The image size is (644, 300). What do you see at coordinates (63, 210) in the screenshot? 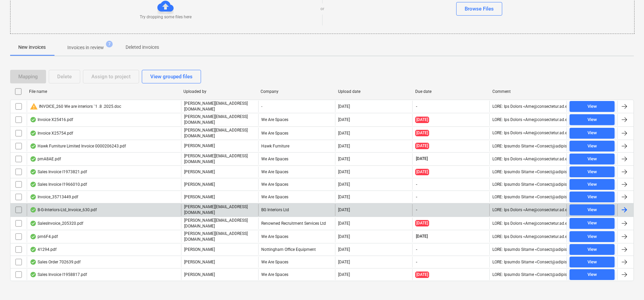
I see `div: B-G-Interiors-Ltd_Invoice_630.pdf` at bounding box center [63, 210].